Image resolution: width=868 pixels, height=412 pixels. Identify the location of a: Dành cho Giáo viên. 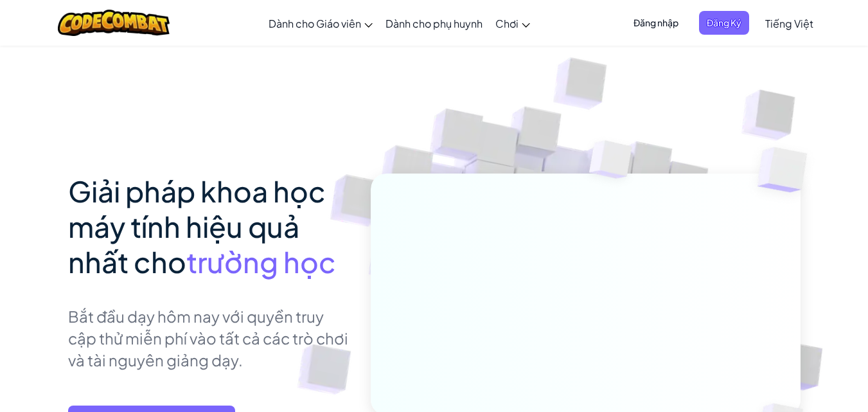
(320, 24).